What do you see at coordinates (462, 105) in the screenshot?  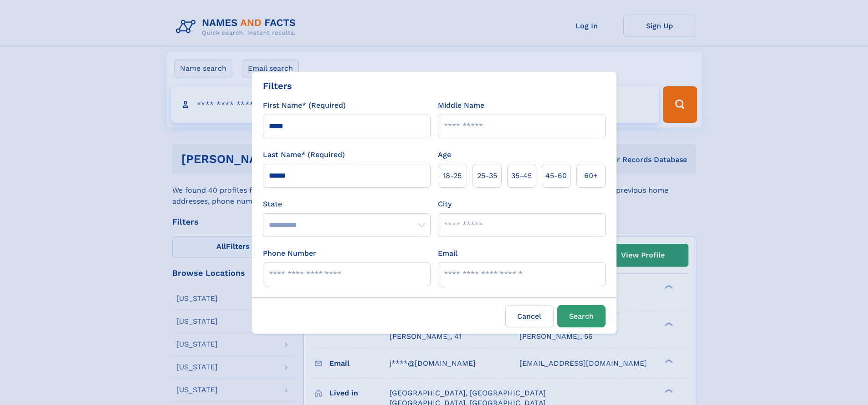 I see `label: Middle Name` at bounding box center [462, 105].